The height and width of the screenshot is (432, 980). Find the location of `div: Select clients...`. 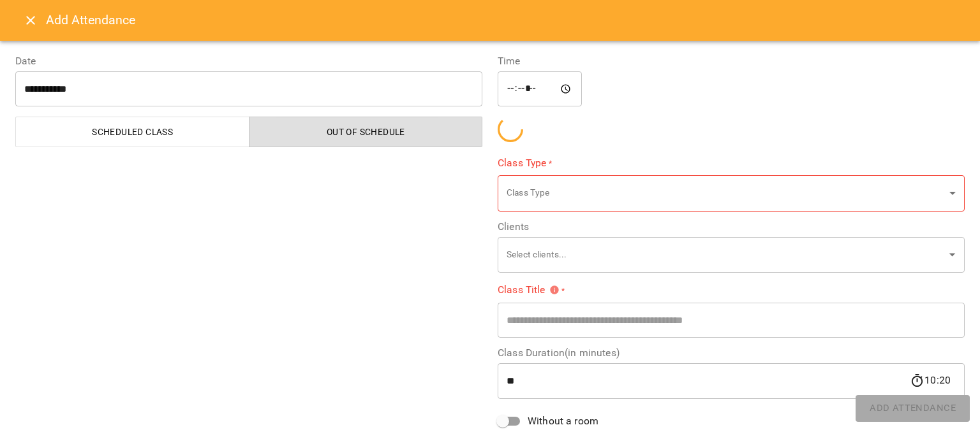

div: Select clients... is located at coordinates (731, 255).